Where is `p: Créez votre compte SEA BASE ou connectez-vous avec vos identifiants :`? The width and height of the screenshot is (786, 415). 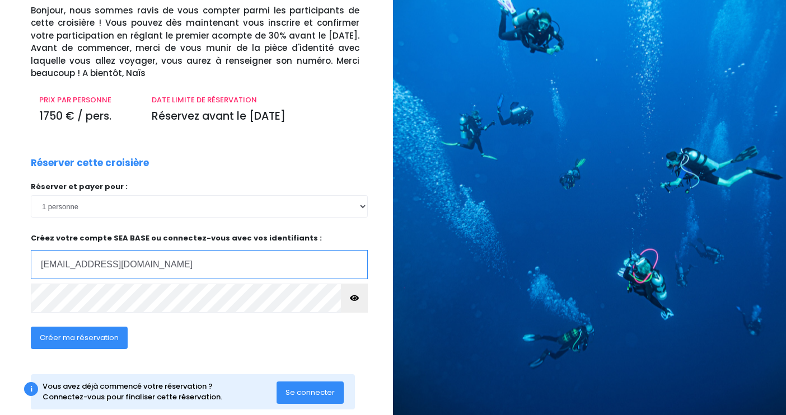 p: Créez votre compte SEA BASE ou connectez-vous avec vos identifiants : is located at coordinates (199, 256).